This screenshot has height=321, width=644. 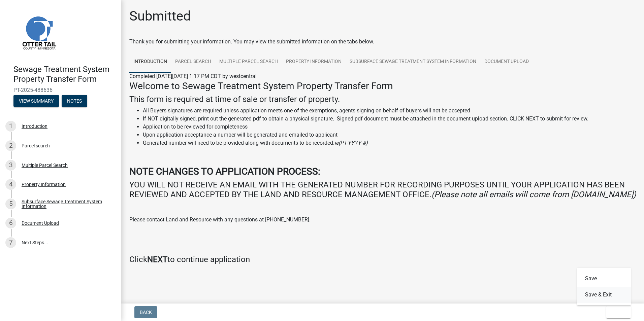 I want to click on span: Exit, so click(x=616, y=312).